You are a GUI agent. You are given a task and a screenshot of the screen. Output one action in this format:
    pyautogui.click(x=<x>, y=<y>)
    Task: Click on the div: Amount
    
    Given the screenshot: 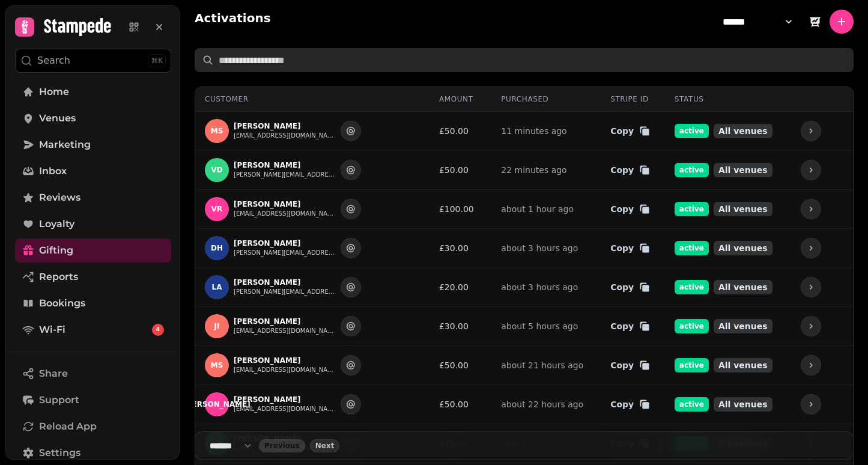 What is the action you would take?
    pyautogui.click(x=460, y=99)
    